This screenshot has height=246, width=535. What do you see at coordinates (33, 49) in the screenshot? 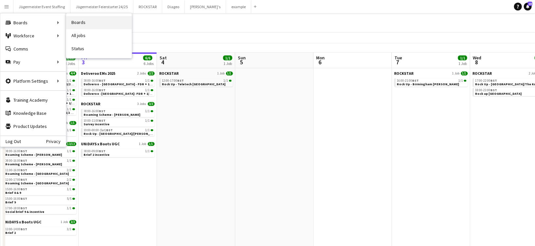
I see `a: Comms` at bounding box center [33, 49].